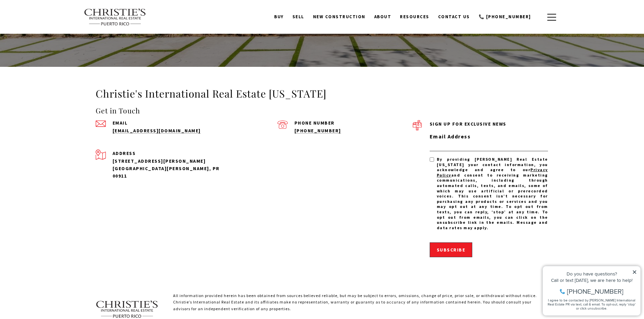  I want to click on p: All information provided herein has been obtained from sources believed reliable, but may be subj..., so click(361, 305).